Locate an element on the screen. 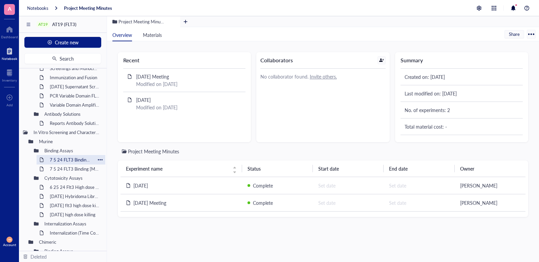  div: Collaborators is located at coordinates (277, 60).